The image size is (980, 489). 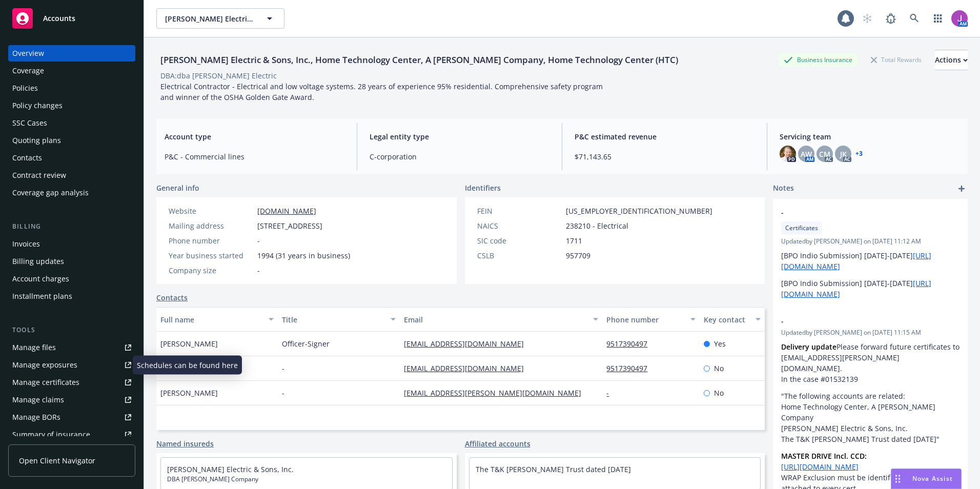 What do you see at coordinates (460, 136) in the screenshot?
I see `span: Legal entity type` at bounding box center [460, 136].